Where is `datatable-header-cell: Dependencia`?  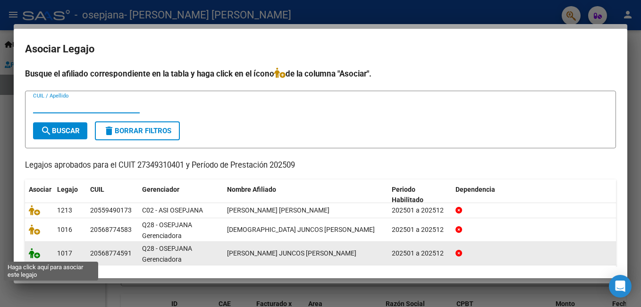
datatable-header-cell: Dependencia is located at coordinates (534, 195).